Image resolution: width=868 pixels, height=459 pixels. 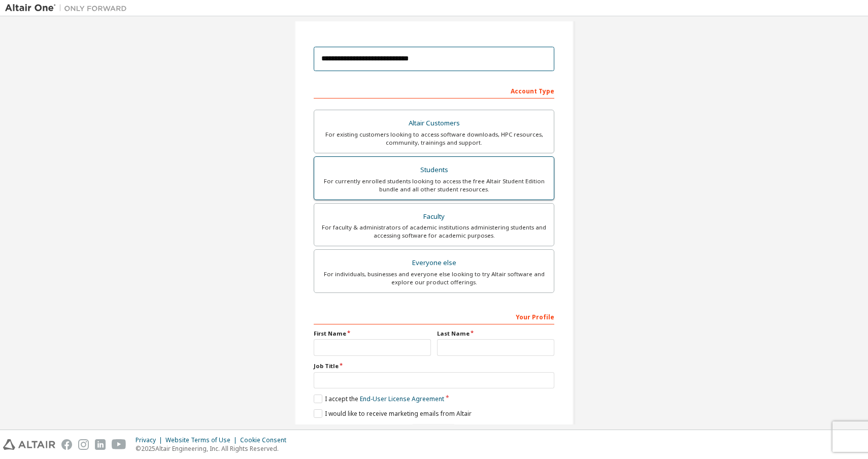 I want to click on a: End-User License Agreement, so click(x=402, y=399).